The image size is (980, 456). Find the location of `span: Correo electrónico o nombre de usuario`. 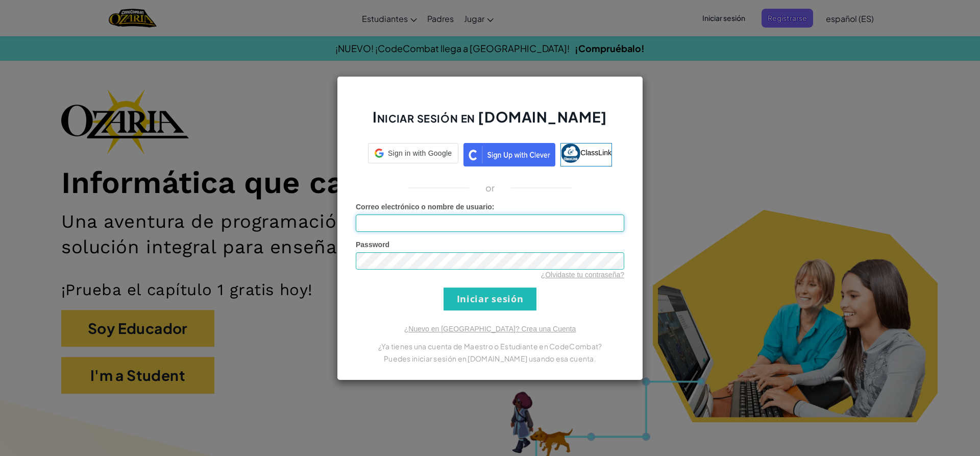

span: Correo electrónico o nombre de usuario is located at coordinates (424, 207).